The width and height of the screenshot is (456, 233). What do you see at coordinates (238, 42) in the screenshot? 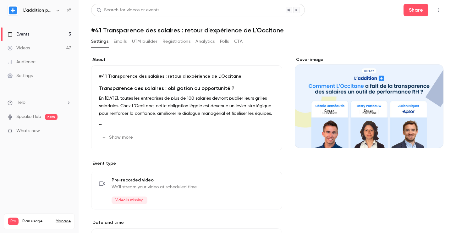
I see `button: CTA` at bounding box center [238, 42].